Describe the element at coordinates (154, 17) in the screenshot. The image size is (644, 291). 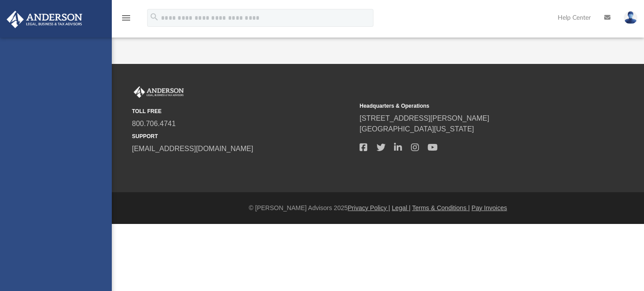
I see `i: search` at that location.